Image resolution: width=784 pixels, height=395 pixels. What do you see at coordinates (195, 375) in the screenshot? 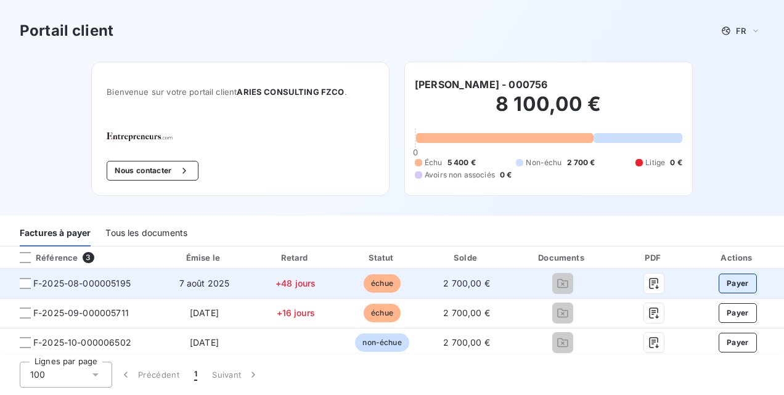
I see `button: 1` at bounding box center [195, 375].